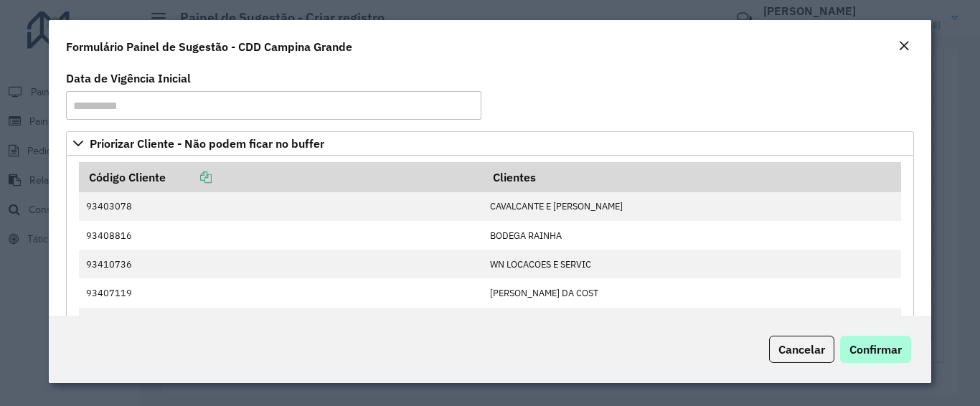  Describe the element at coordinates (692, 235) in the screenshot. I see `td: BODEGA RAINHA` at that location.